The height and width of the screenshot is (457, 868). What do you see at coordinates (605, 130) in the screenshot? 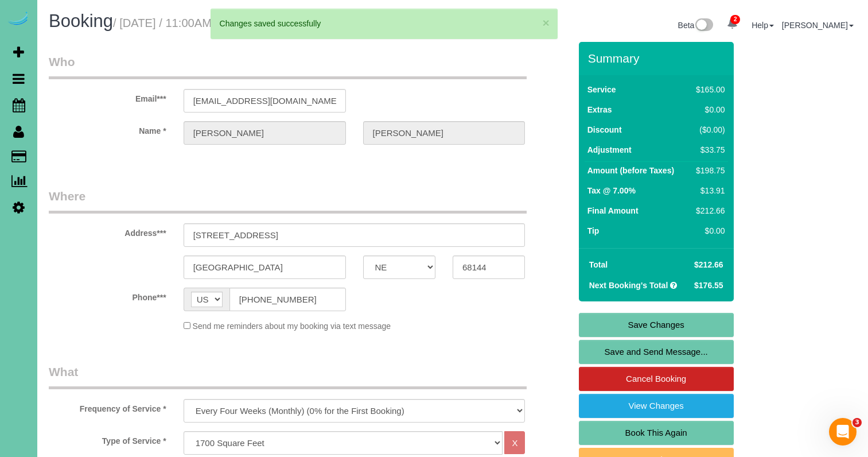
I see `label: Discount` at bounding box center [605, 130].